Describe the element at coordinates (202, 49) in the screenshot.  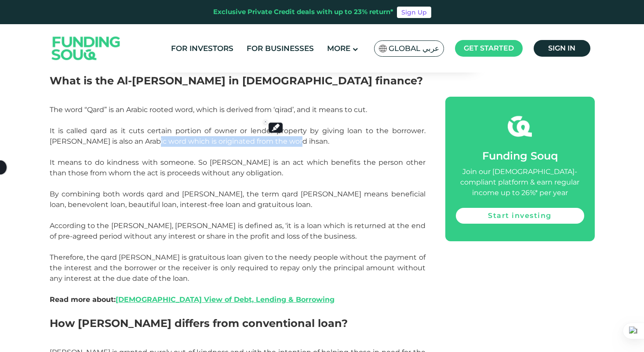
I see `a: For Investors` at that location.